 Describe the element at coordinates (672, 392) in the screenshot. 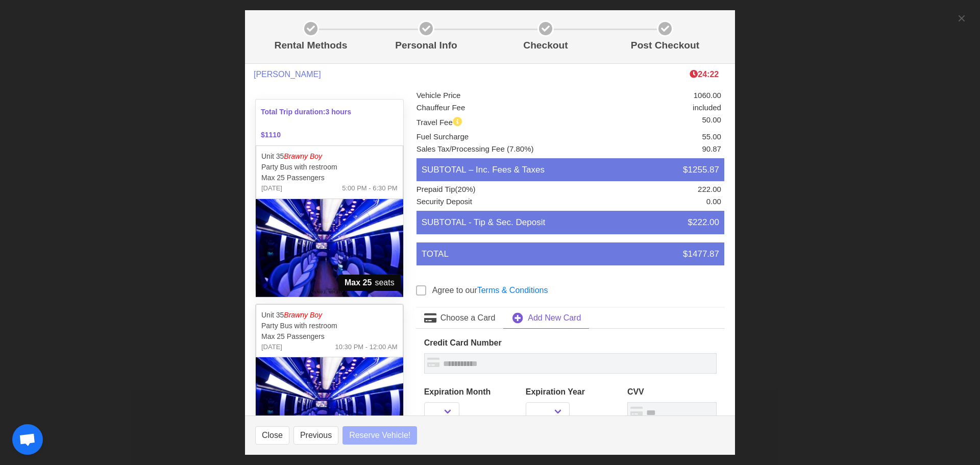

I see `label: CVV` at that location.